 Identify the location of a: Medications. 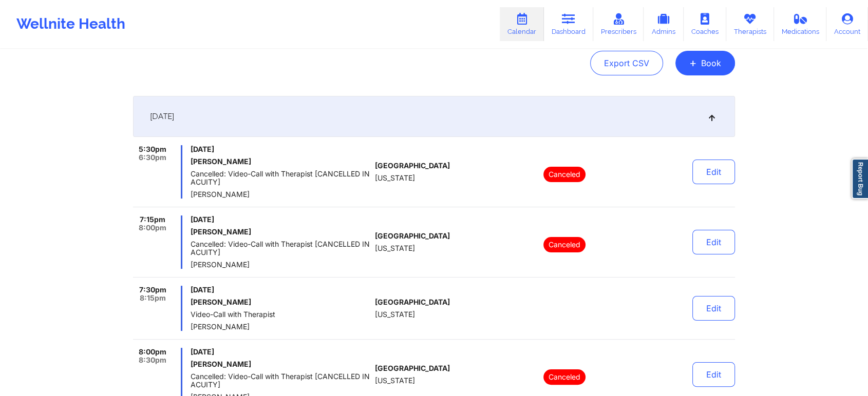
(800, 24).